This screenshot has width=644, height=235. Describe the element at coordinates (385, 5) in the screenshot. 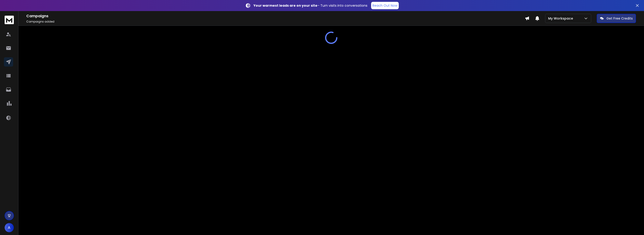

I see `a: Reach Out Now` at that location.